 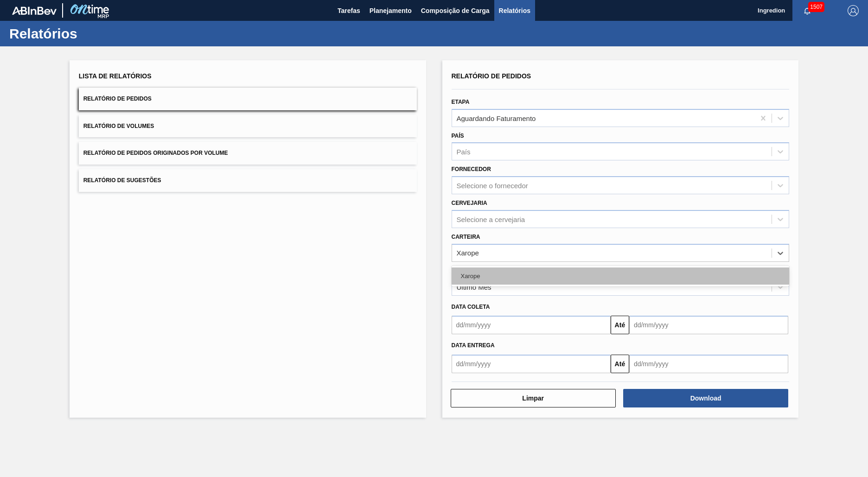 What do you see at coordinates (492, 185) in the screenshot?
I see `div: Selecione o fornecedor` at bounding box center [492, 185].